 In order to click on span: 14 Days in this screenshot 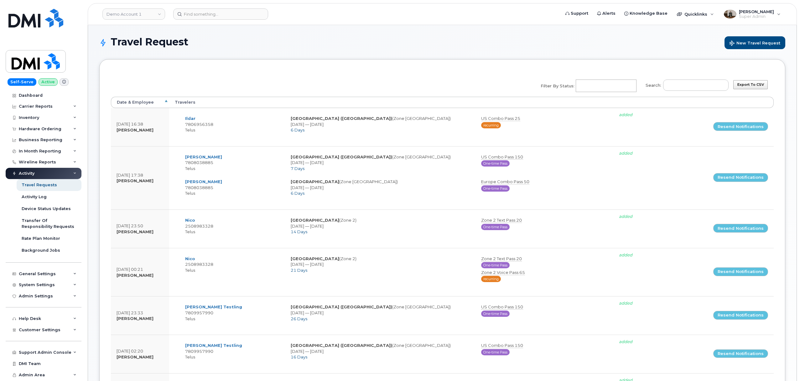, I will do `click(299, 232)`.